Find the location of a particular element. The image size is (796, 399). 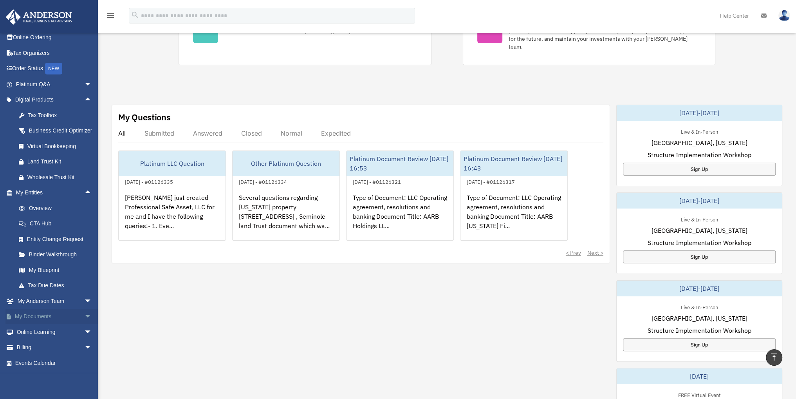

div: Did you know, as a Platinum Member, you have an entire professional team at your disposal? Get th... is located at coordinates (604, 35).